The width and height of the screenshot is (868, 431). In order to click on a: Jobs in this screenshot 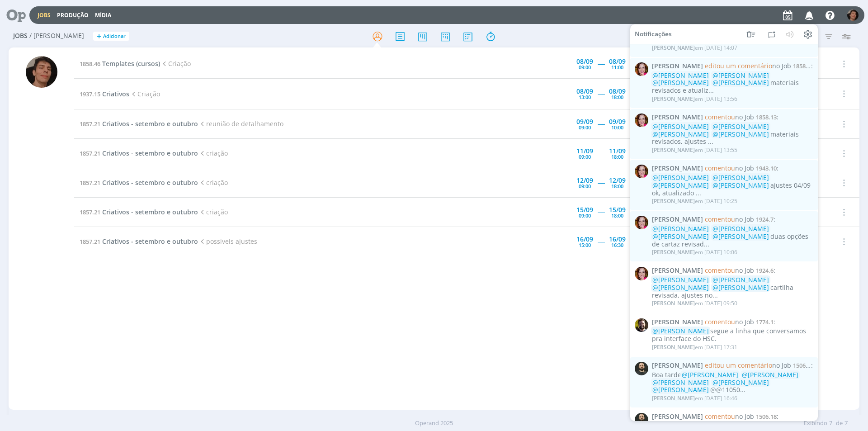, I will do `click(44, 15)`.